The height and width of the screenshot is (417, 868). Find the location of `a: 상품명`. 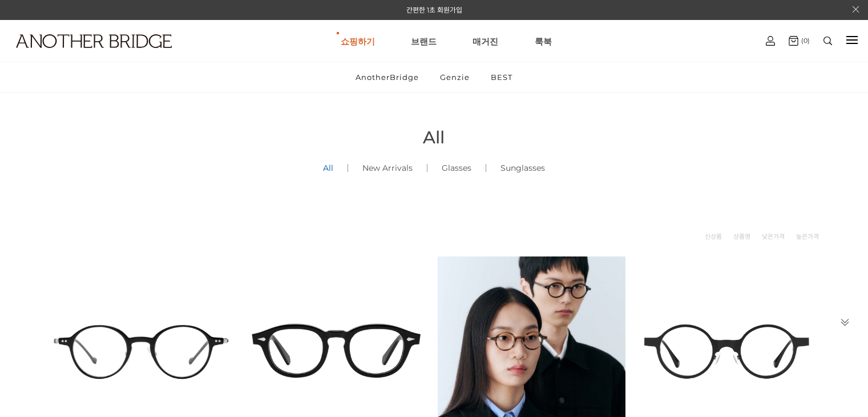

a: 상품명 is located at coordinates (742, 236).